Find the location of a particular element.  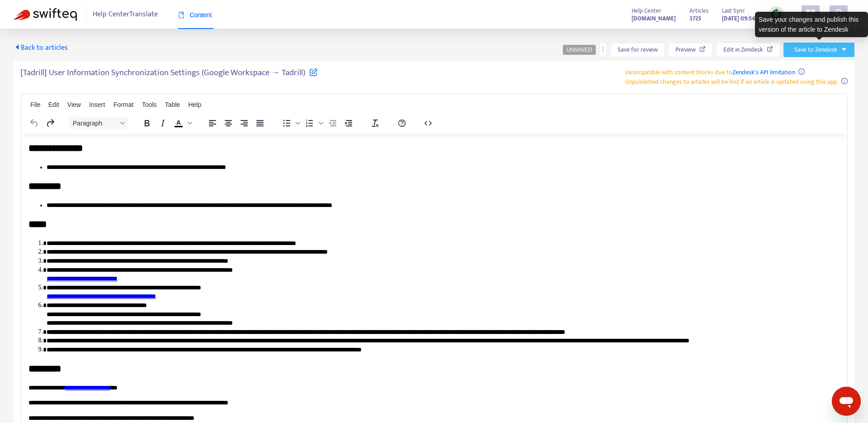

button: Align center is located at coordinates (228, 123).